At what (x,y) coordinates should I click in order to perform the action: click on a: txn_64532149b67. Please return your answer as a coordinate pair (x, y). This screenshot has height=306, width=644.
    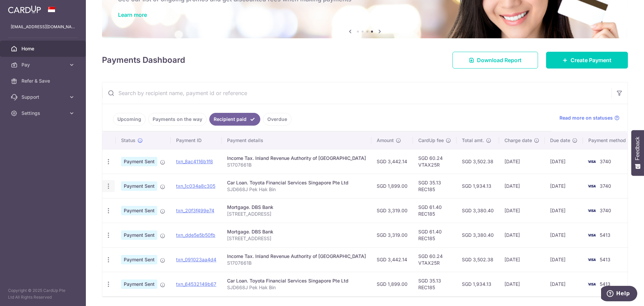
    Looking at the image, I should click on (196, 284).